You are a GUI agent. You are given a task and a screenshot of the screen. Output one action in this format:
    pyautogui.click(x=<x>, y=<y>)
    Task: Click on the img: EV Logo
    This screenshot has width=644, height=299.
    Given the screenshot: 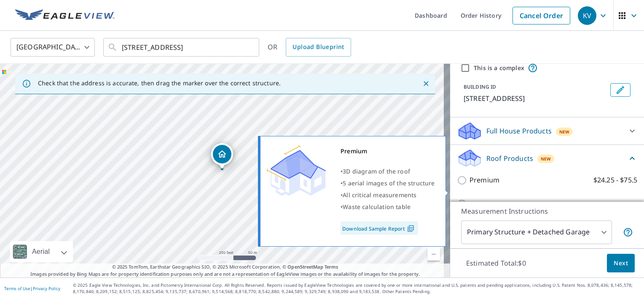 What is the action you would take?
    pyautogui.click(x=65, y=15)
    